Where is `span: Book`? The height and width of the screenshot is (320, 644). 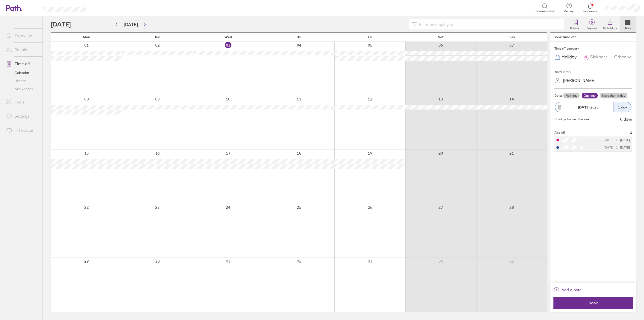
span: Book is located at coordinates (593, 303).